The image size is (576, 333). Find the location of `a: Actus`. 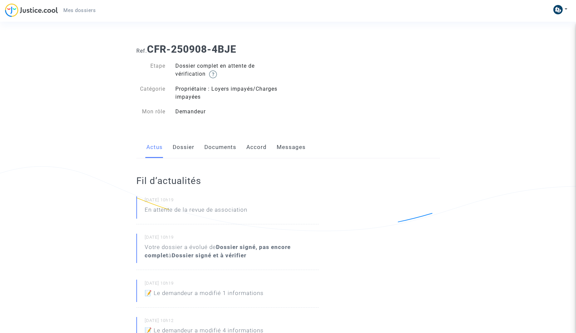

a: Actus is located at coordinates (154, 147).